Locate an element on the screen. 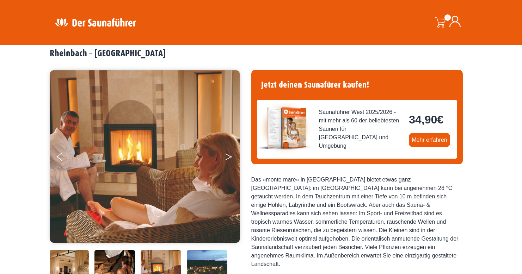  a: Mehr erfahren is located at coordinates (429, 140).